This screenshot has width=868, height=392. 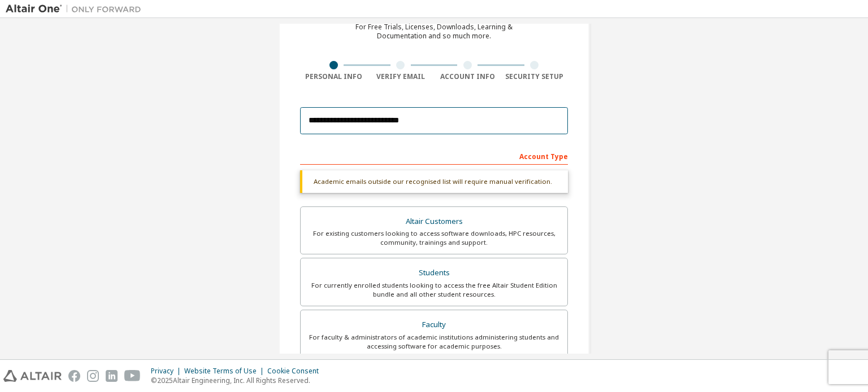 I want to click on img: facebook.svg, so click(x=74, y=376).